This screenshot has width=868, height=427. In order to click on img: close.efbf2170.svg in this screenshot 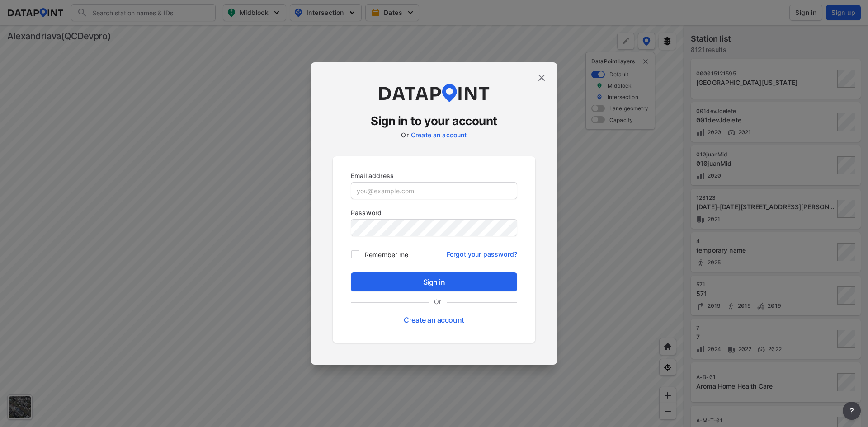, I will do `click(541, 78)`.